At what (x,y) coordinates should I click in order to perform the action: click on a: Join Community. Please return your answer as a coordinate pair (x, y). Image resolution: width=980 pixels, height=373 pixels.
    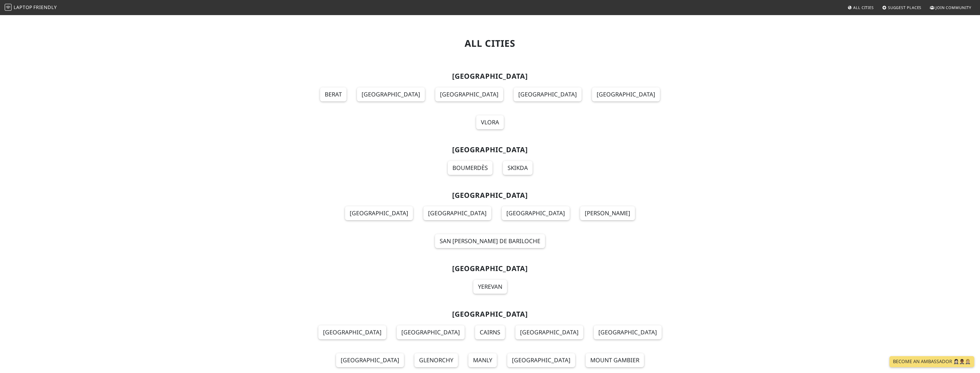
    Looking at the image, I should click on (950, 8).